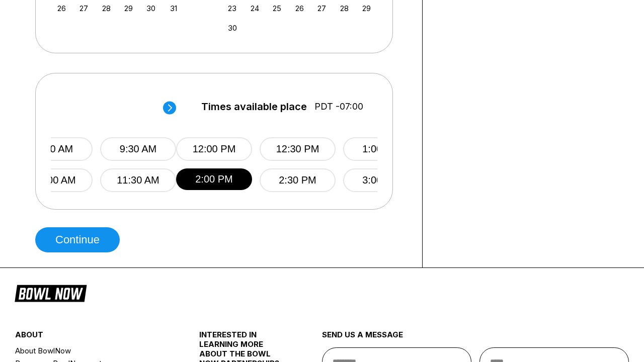 Image resolution: width=644 pixels, height=362 pixels. I want to click on div: Choose Monday, November 24th, 2025, so click(254, 8).